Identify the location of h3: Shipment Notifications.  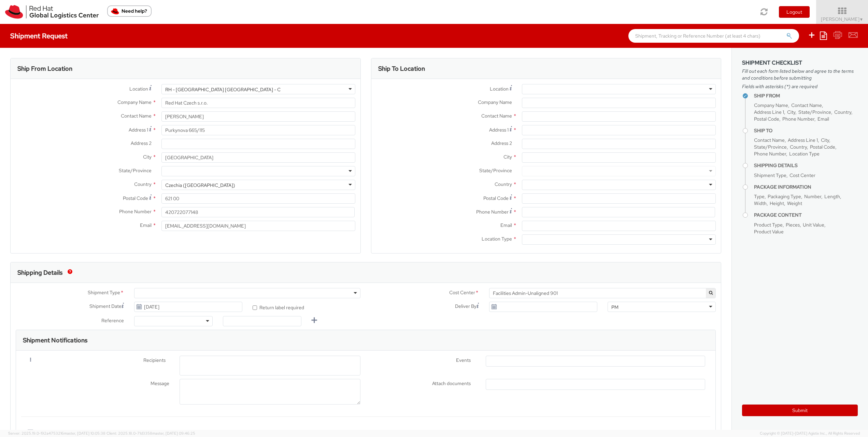
(55, 340).